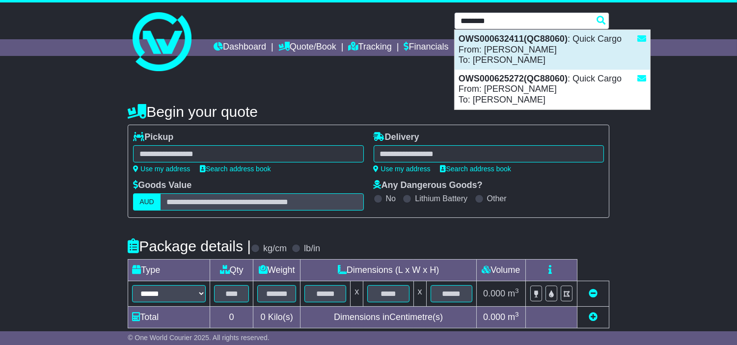 The image size is (737, 345). Describe the element at coordinates (240, 48) in the screenshot. I see `a: Dashboard` at that location.